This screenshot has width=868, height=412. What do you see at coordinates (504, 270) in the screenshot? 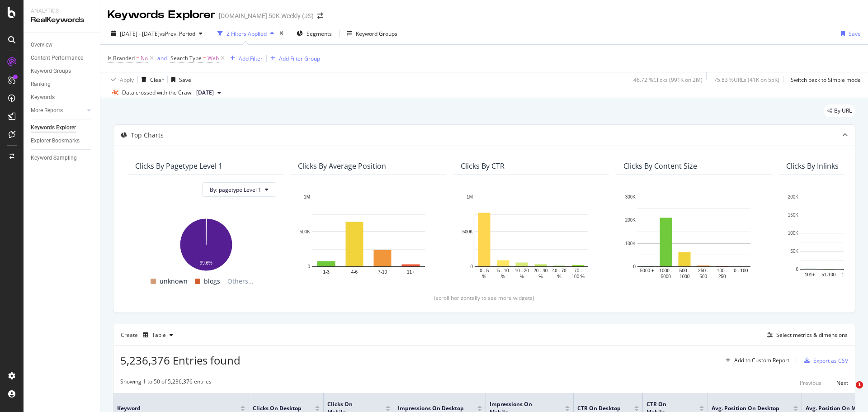
I see `text: 5 - 10` at bounding box center [504, 270].